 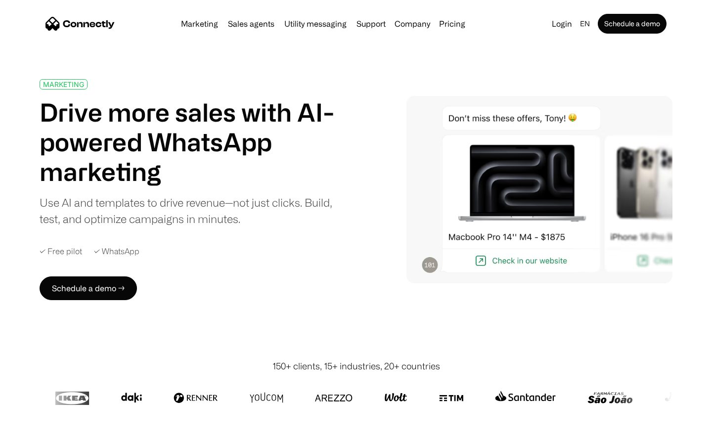 I want to click on div: 150+ clients, 15+ industries, 20+ countries, so click(x=356, y=366).